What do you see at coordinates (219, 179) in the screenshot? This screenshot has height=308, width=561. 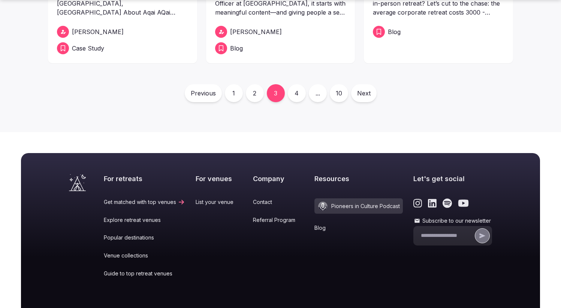 I see `h2: For venues` at bounding box center [219, 179].